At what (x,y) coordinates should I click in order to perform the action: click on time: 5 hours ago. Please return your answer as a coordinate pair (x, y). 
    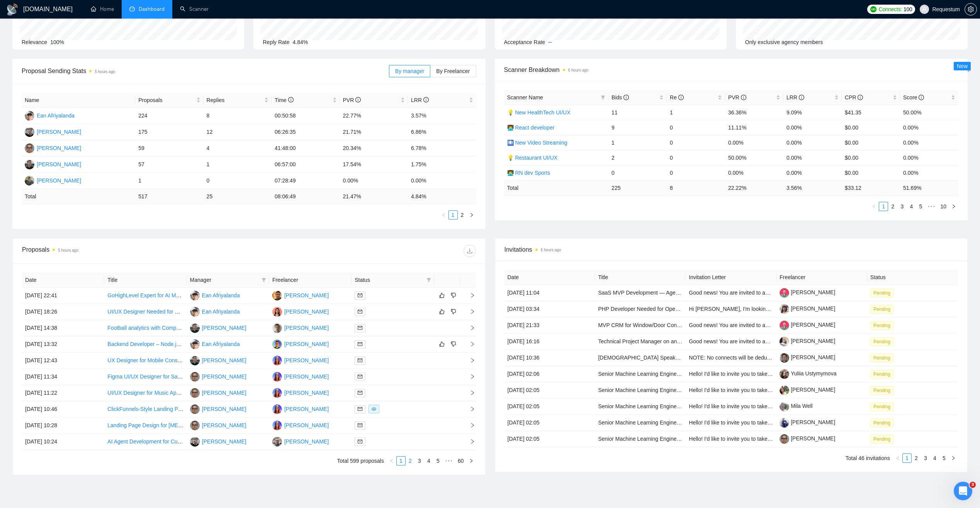
    Looking at the image, I should click on (105, 71).